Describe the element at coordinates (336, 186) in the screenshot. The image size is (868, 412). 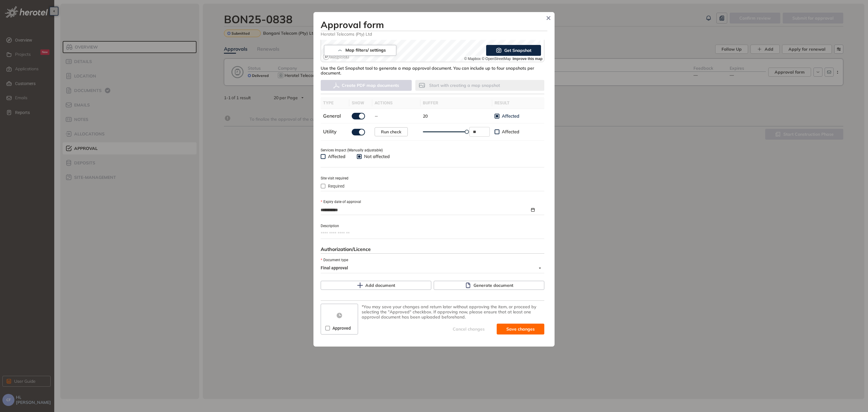
I see `span: Required` at that location.